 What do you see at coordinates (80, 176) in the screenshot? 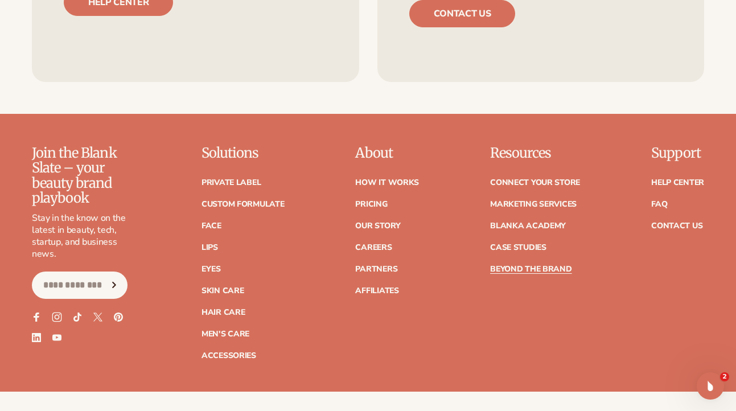
I see `p: Join the Blank Slate – your beauty brand playbook` at bounding box center [80, 176].